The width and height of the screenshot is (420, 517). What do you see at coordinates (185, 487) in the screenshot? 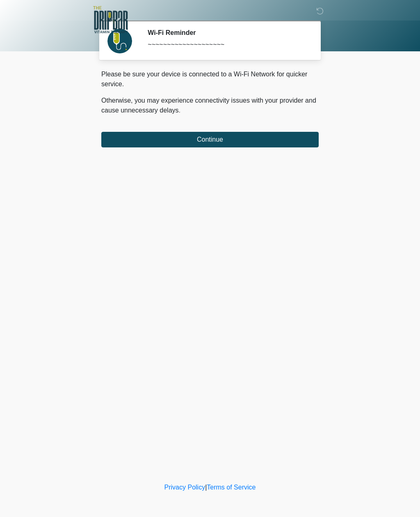
I see `a: Privacy Policy` at bounding box center [185, 487].